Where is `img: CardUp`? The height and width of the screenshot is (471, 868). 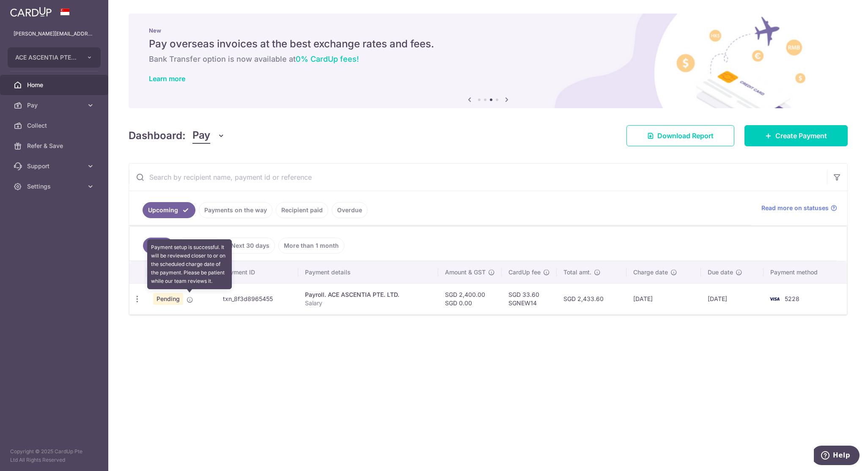 img: CardUp is located at coordinates (31, 12).